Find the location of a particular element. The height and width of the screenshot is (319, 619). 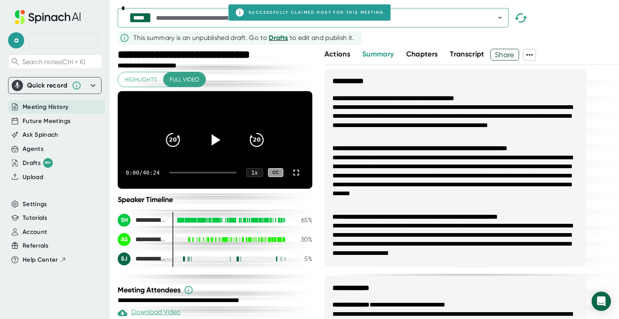

div: SH is located at coordinates (124, 220).